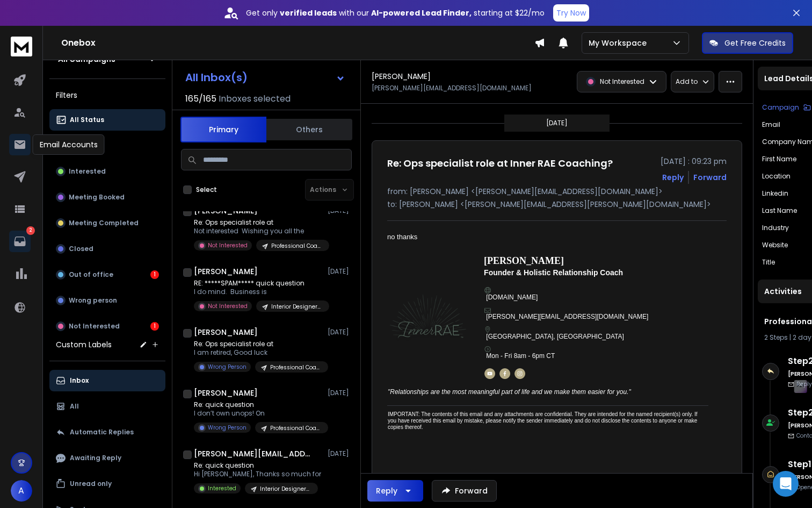  What do you see at coordinates (309, 129) in the screenshot?
I see `button: Others` at bounding box center [309, 129].